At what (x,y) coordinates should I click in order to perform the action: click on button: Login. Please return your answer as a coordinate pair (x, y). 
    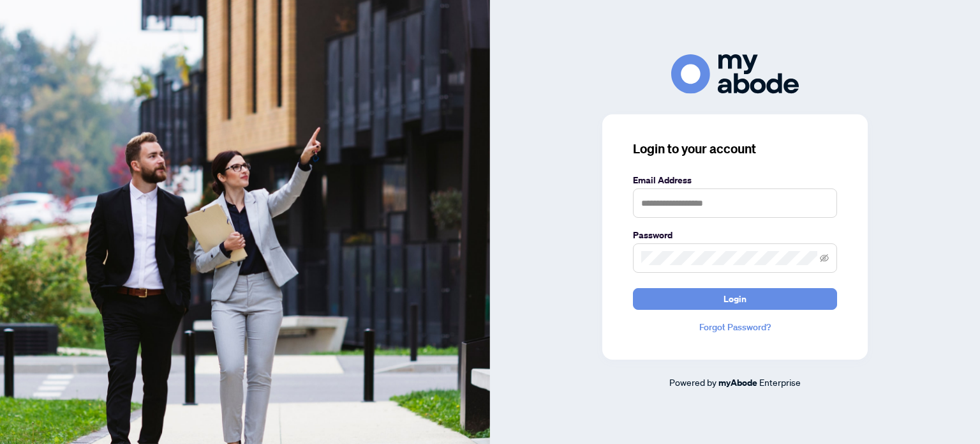
    Looking at the image, I should click on (735, 299).